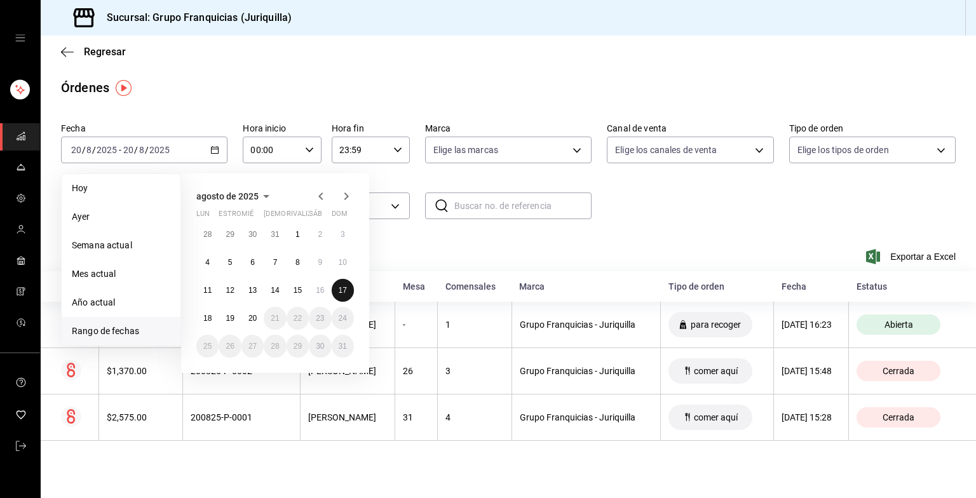 The height and width of the screenshot is (498, 976). What do you see at coordinates (252, 291) in the screenshot?
I see `abbr: 13 de agosto de 2025` at bounding box center [252, 291].